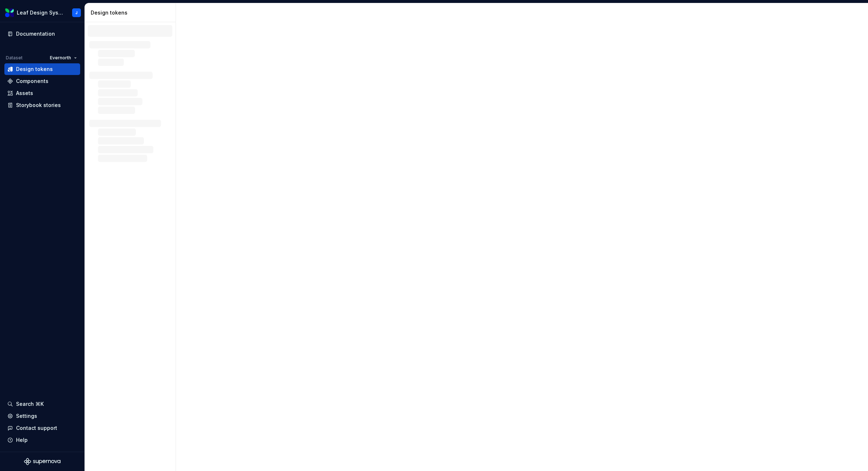  What do you see at coordinates (32, 81) in the screenshot?
I see `div: Components` at bounding box center [32, 81].